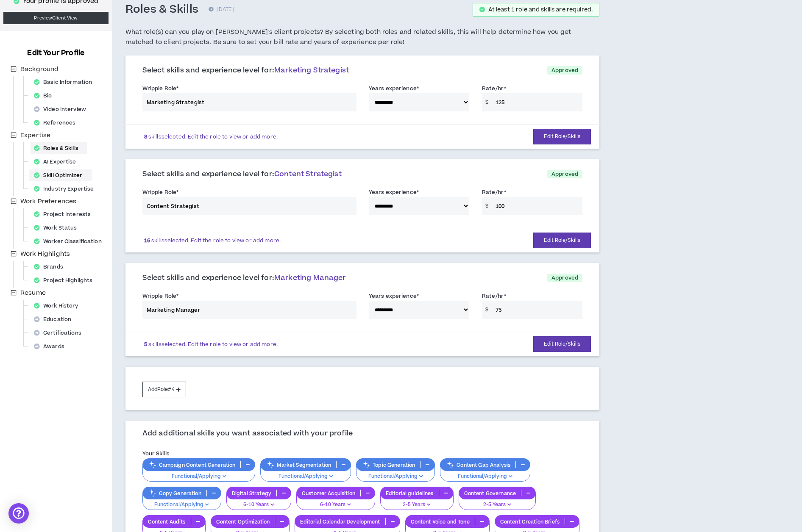 Image resolution: width=802 pixels, height=532 pixels. I want to click on p: Market Segmentation, so click(299, 465).